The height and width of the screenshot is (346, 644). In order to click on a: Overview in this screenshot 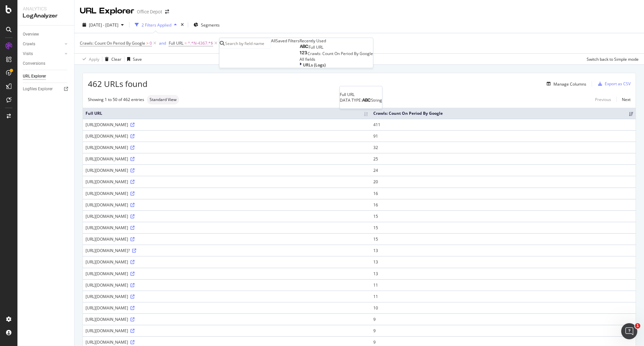, I will do `click(46, 34)`.